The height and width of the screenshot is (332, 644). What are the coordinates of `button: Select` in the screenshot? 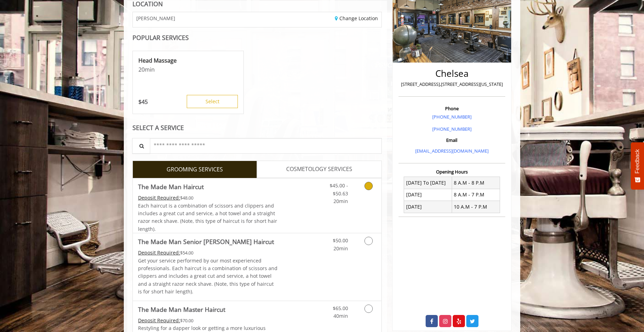 It's located at (212, 102).